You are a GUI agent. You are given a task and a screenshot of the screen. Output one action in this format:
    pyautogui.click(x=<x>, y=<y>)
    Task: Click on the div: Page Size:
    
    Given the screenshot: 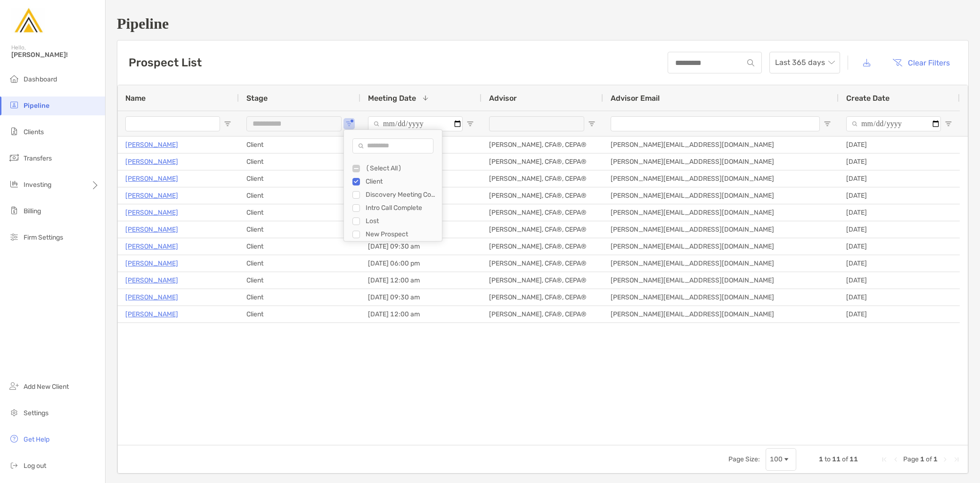 What is the action you would take?
    pyautogui.click(x=745, y=460)
    